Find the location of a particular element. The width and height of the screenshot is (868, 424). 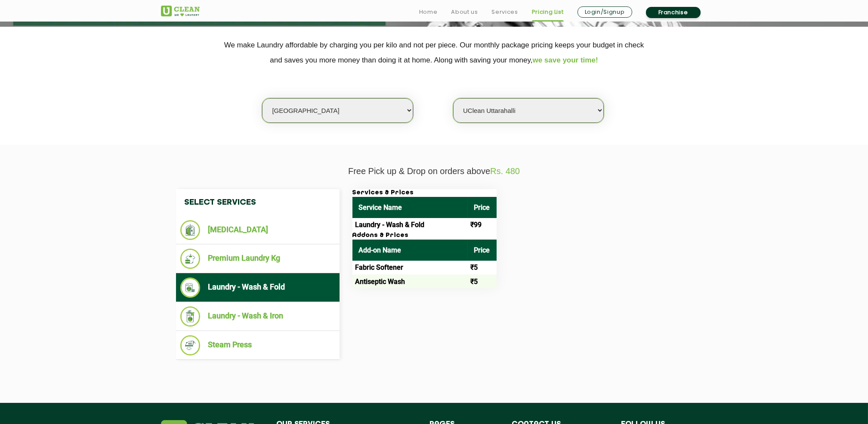

a: About us is located at coordinates (465, 12).